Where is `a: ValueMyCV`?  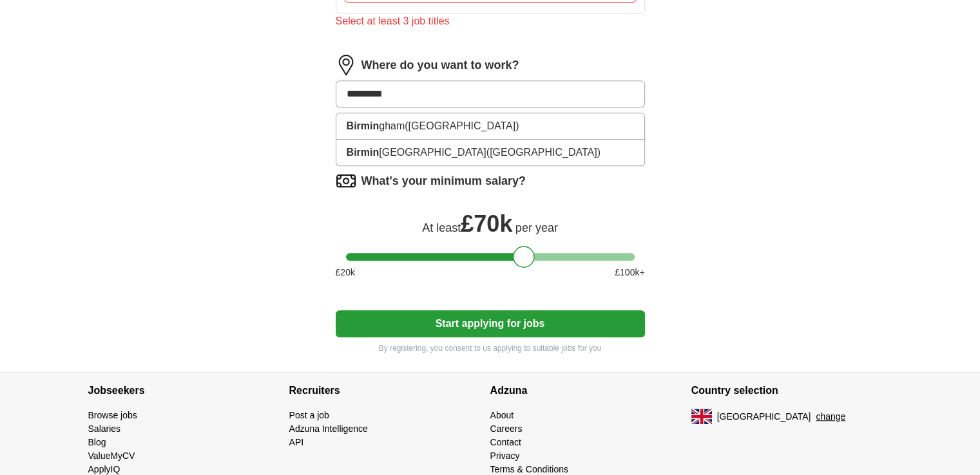
a: ValueMyCV is located at coordinates (111, 456).